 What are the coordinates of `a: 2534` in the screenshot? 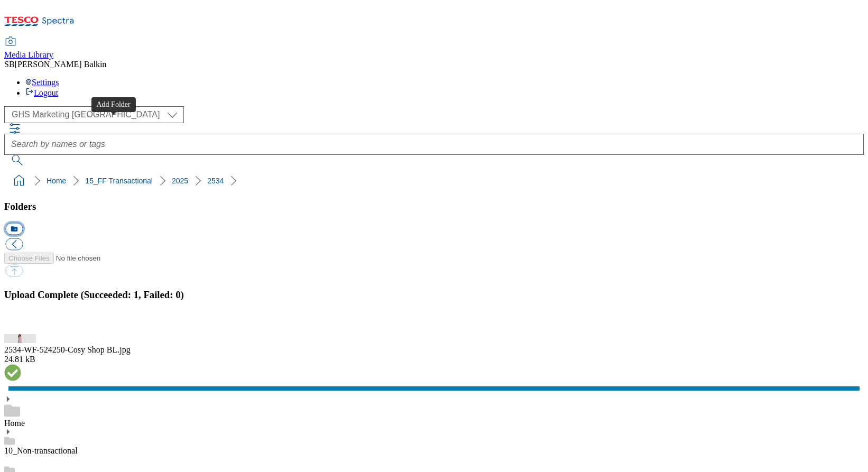 It's located at (215, 181).